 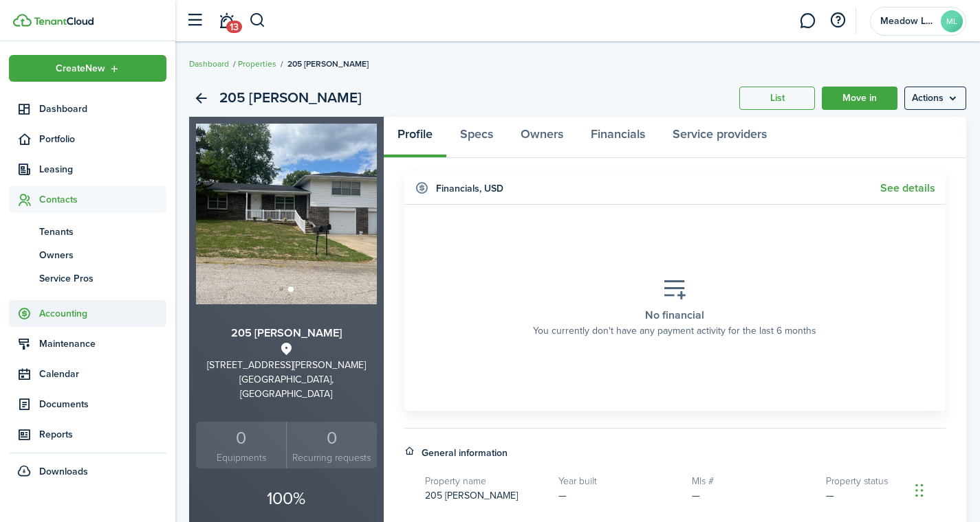 I want to click on img: Property image 0, so click(x=286, y=214).